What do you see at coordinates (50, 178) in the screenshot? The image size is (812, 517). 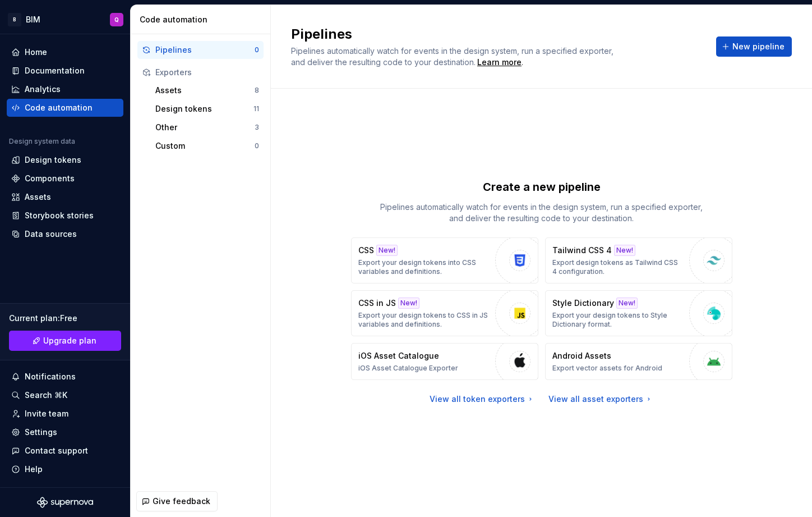 I see `div: Components` at bounding box center [50, 178].